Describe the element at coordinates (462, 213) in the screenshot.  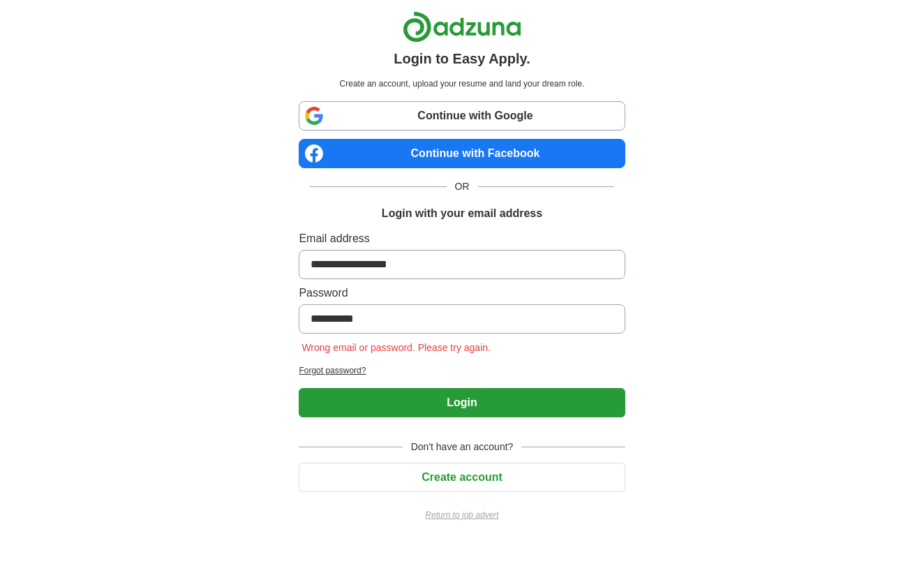
I see `h1: Login with your email address` at that location.